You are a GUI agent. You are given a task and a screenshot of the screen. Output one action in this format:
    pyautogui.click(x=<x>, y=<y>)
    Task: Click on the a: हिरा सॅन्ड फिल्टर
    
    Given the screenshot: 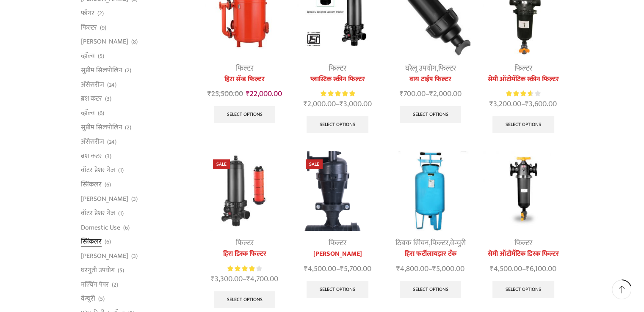 What is the action you would take?
    pyautogui.click(x=244, y=80)
    